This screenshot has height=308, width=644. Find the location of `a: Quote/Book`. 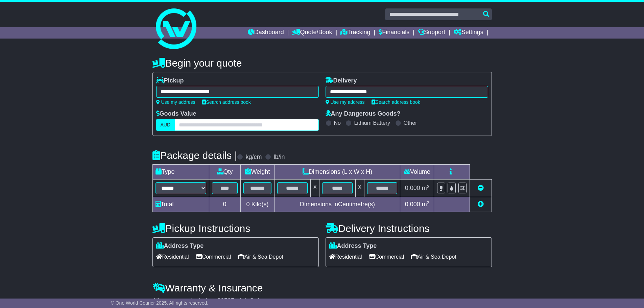

a: Quote/Book is located at coordinates (312, 33).